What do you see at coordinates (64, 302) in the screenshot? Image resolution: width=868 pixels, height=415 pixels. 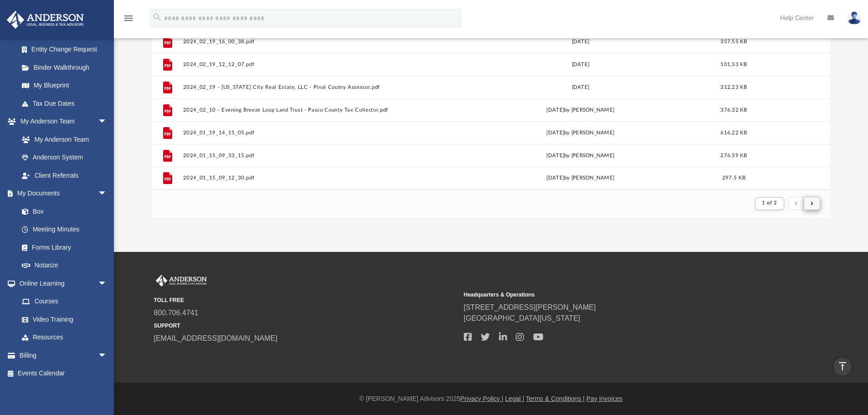 I see `a: Courses` at bounding box center [64, 302].